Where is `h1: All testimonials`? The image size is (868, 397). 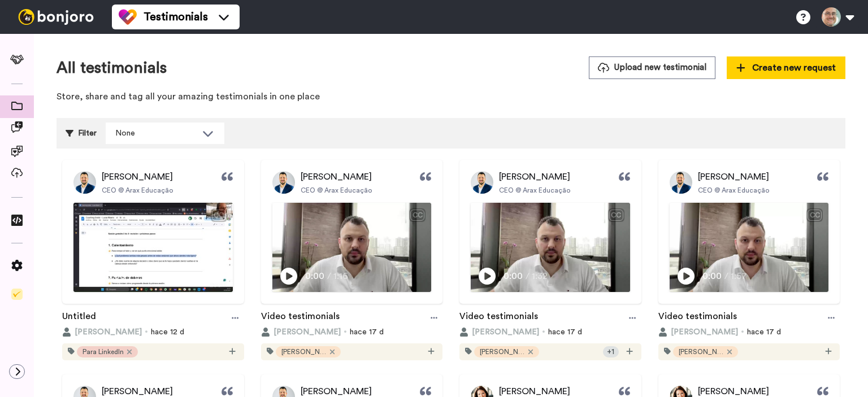
h1: All testimonials is located at coordinates (112, 68).